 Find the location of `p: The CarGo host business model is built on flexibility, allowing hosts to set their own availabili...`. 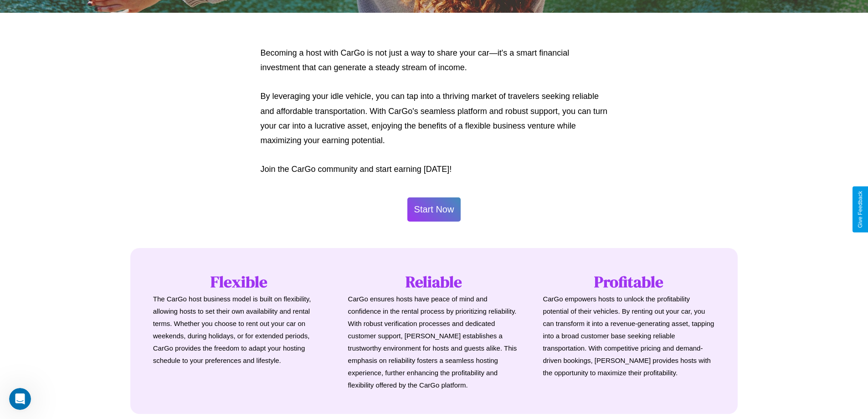

p: The CarGo host business model is built on flexibility, allowing hosts to set their own availabili... is located at coordinates (239, 330).